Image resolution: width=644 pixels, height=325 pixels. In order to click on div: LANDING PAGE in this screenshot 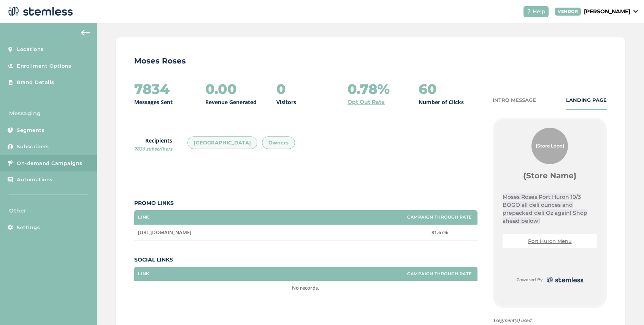, I will do `click(586, 100)`.